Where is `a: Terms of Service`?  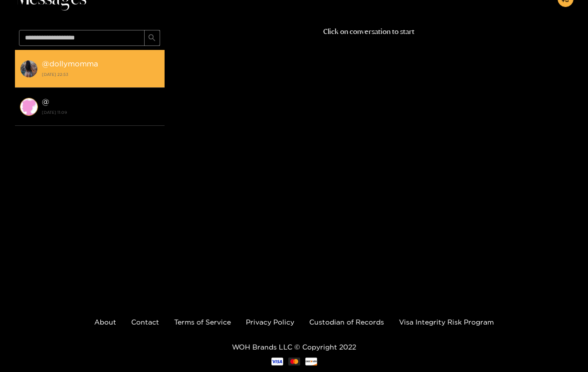
a: Terms of Service is located at coordinates (203, 322).